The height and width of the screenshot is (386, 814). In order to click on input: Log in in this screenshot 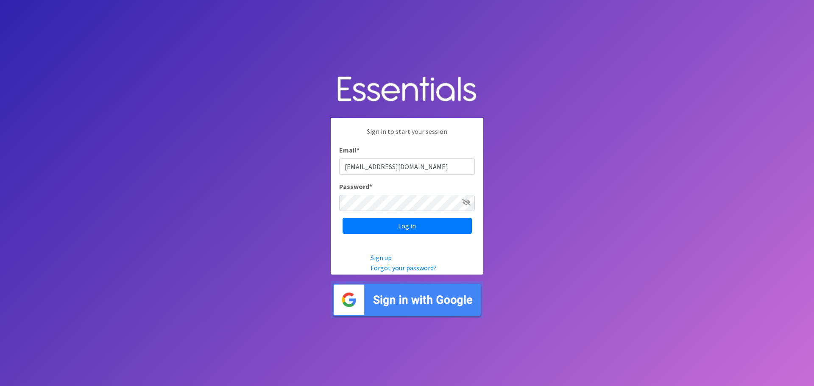, I will do `click(407, 226)`.